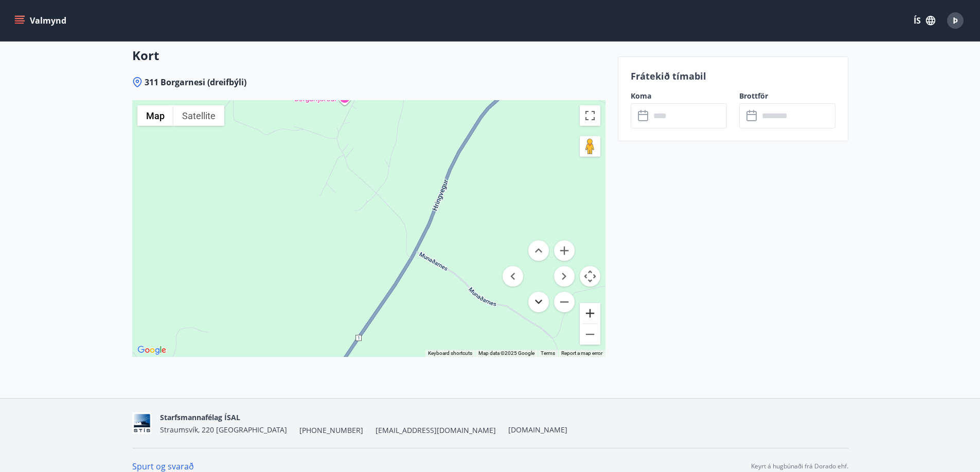  I want to click on button: Move left, so click(513, 276).